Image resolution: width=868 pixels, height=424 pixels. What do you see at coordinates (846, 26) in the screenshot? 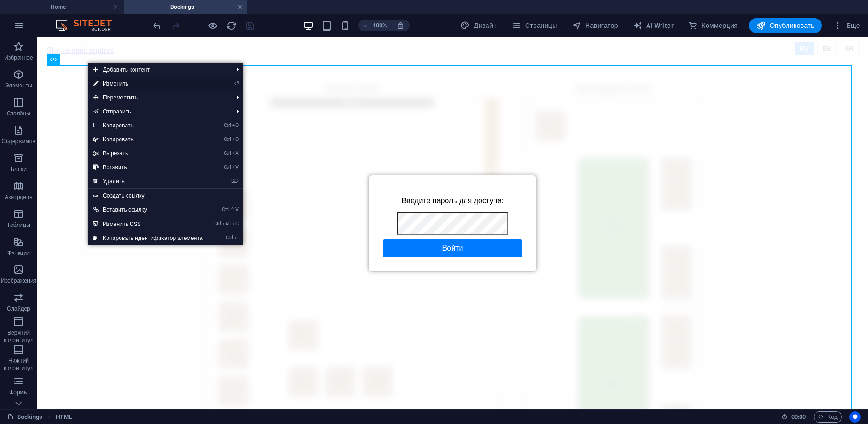
I see `button: Еще` at bounding box center [846, 26].